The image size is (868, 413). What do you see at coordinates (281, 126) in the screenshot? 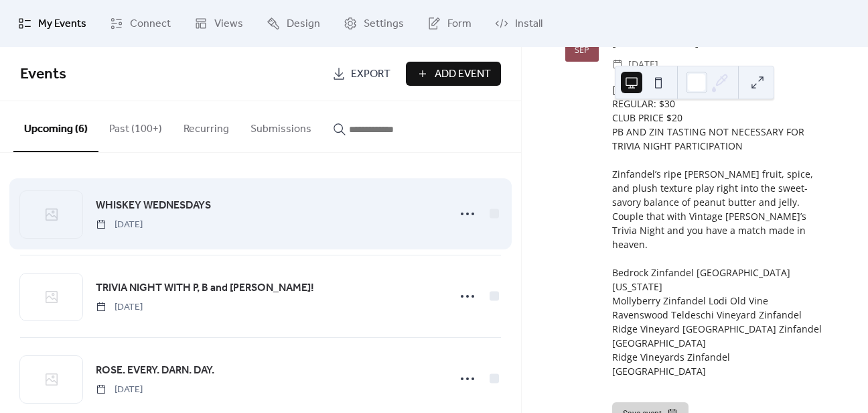
I see `button: Submissions` at bounding box center [281, 126].